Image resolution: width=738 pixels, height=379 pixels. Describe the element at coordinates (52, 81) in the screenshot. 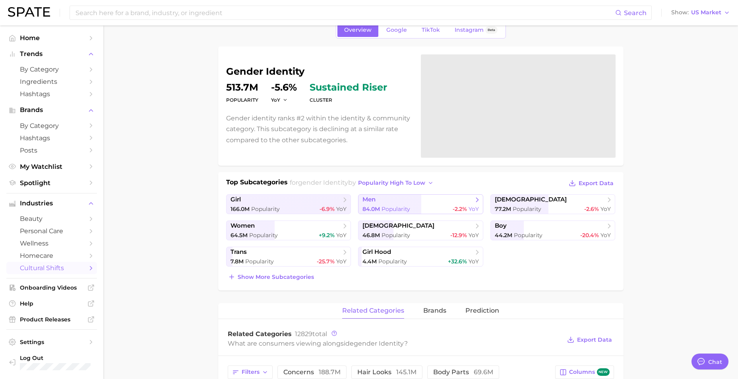

I see `a: Ingredients` at that location.